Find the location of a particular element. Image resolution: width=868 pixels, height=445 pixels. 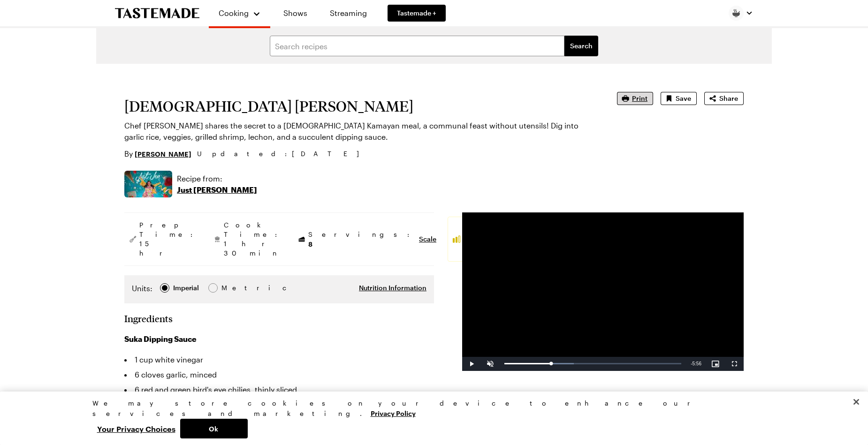

button: Scale is located at coordinates (428, 239).